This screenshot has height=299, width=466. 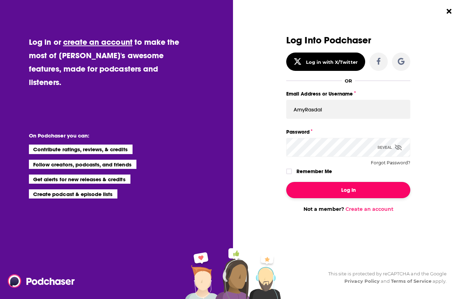 I want to click on button: Log In, so click(x=348, y=190).